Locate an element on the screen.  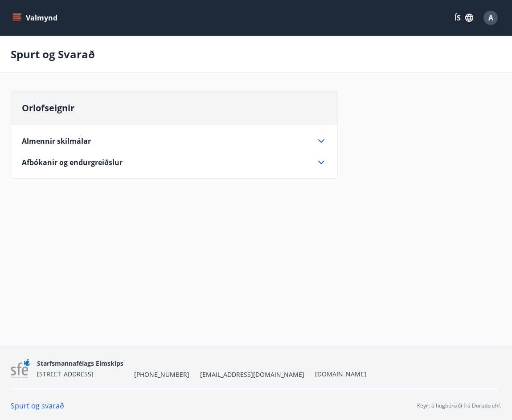
span: A is located at coordinates (490, 18).